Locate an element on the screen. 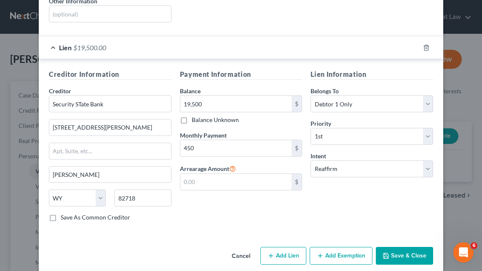 This screenshot has width=482, height=271. input: Apt, Suite, etc... is located at coordinates (110, 151).